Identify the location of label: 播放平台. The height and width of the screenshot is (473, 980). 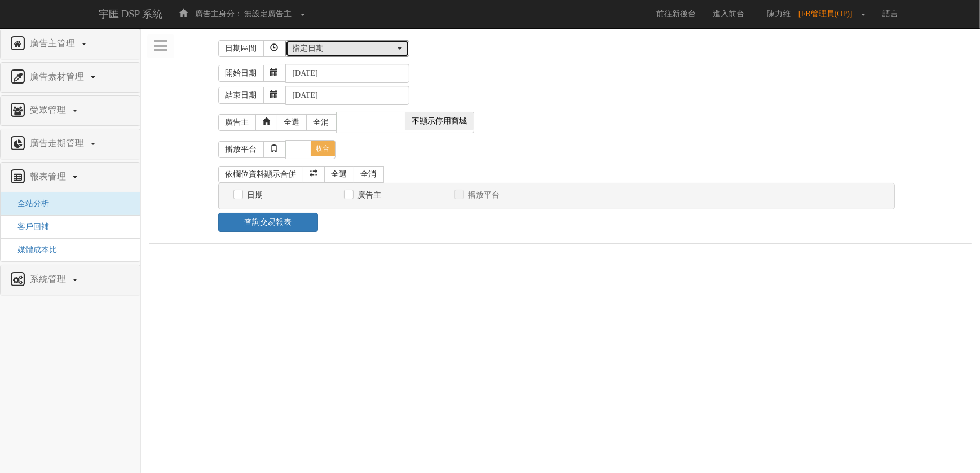
(483, 195).